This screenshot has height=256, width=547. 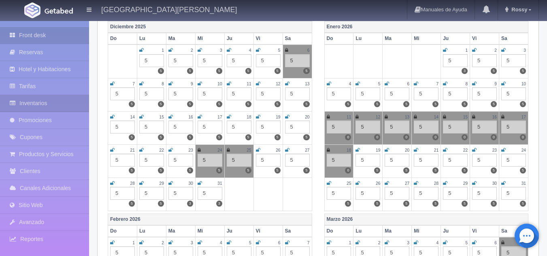 What do you see at coordinates (485, 38) in the screenshot?
I see `th: Vi` at bounding box center [485, 38].